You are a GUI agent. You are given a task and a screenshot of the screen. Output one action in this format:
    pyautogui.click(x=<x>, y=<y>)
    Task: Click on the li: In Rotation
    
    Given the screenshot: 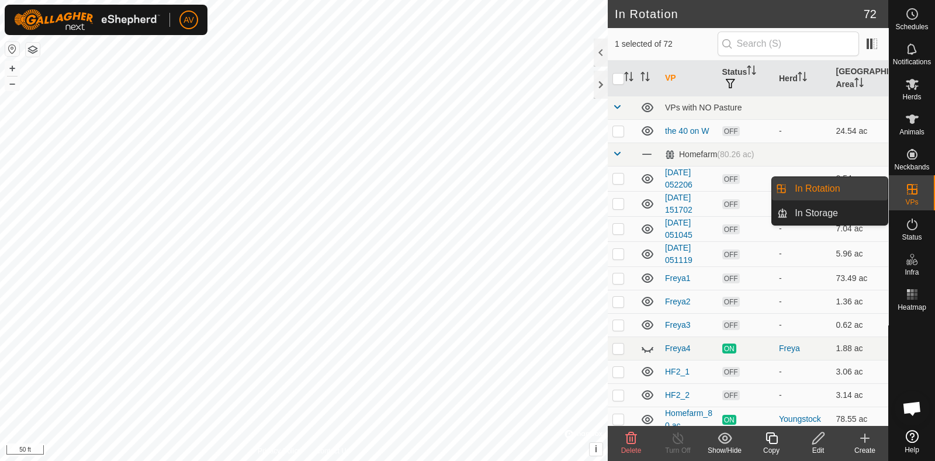 What is the action you would take?
    pyautogui.click(x=830, y=189)
    